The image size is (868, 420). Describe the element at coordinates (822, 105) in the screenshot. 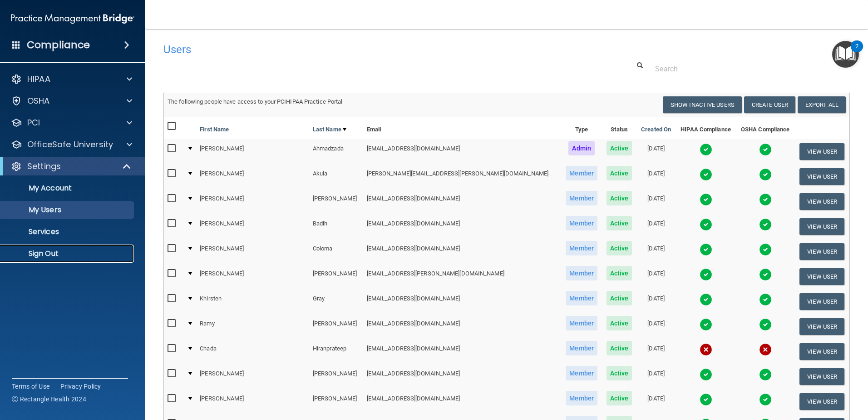

I see `a: Export All` at that location.